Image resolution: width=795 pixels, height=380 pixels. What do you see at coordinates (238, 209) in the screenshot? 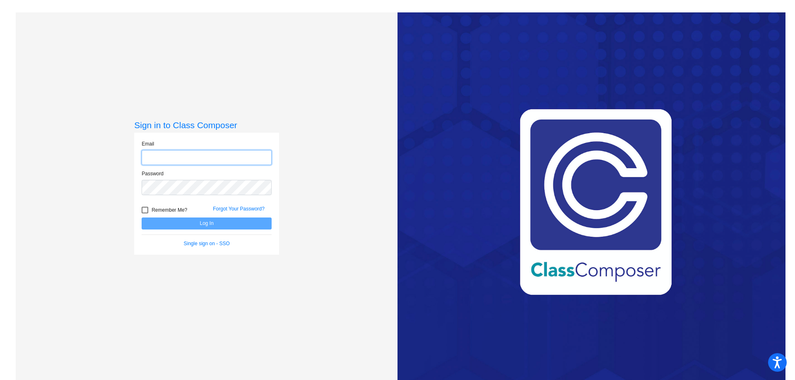
I see `a: Forgot Your Password?` at bounding box center [238, 209].